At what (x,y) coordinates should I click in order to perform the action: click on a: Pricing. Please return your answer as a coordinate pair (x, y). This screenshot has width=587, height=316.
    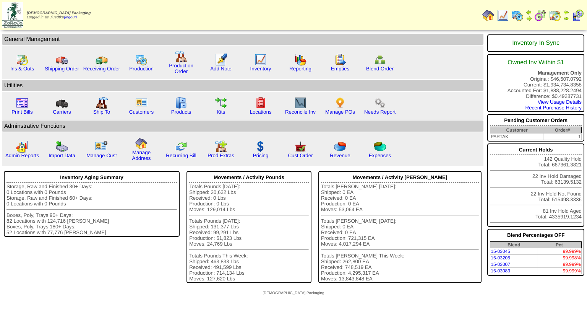
    Looking at the image, I should click on (261, 155).